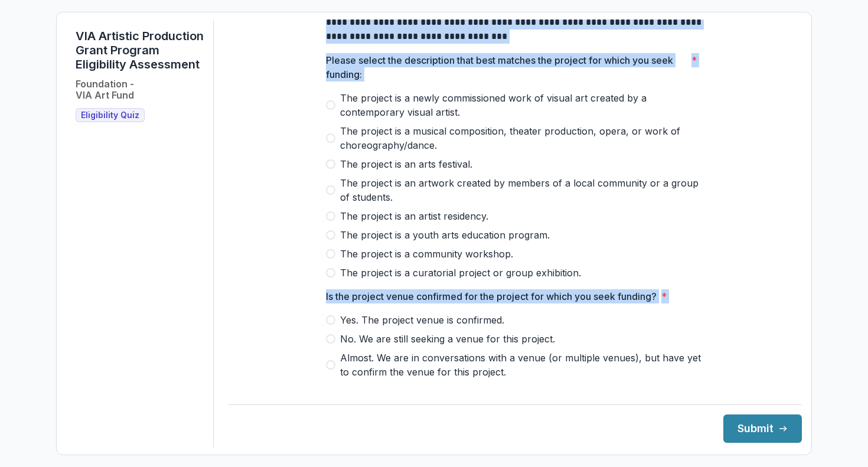 This screenshot has width=868, height=467. I want to click on span: No. We are still seeking a venue for this project., so click(448, 339).